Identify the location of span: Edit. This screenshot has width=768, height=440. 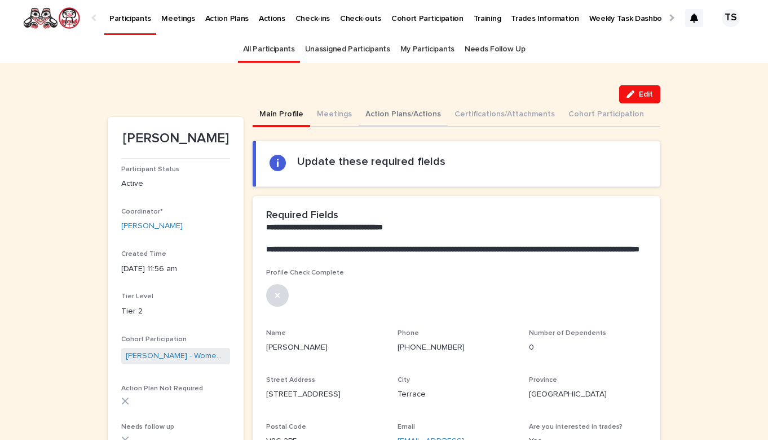
(646, 94).